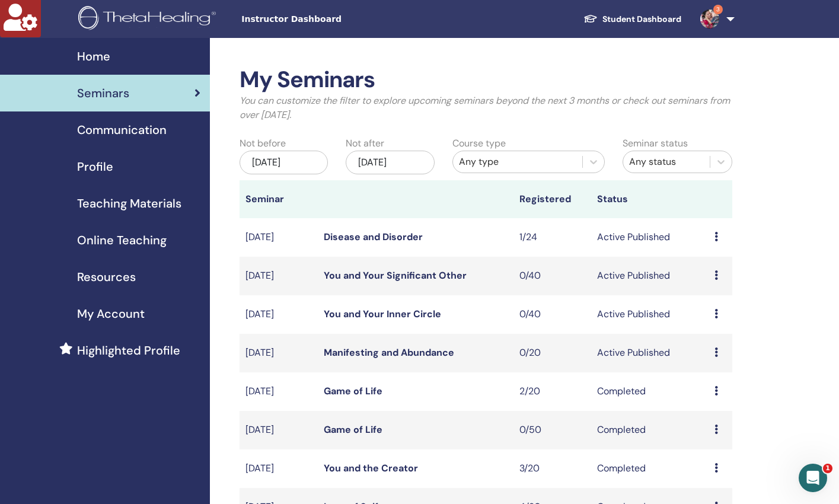  I want to click on span: Resources, so click(106, 277).